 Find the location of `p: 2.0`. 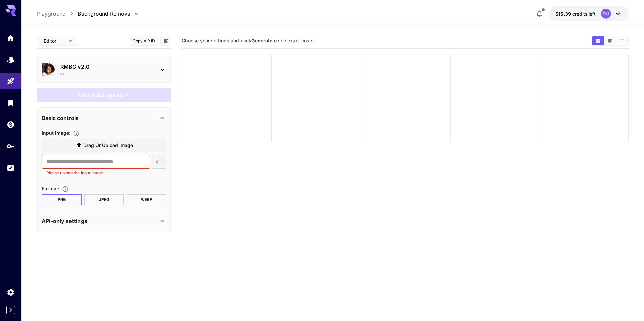

p: 2.0 is located at coordinates (63, 74).